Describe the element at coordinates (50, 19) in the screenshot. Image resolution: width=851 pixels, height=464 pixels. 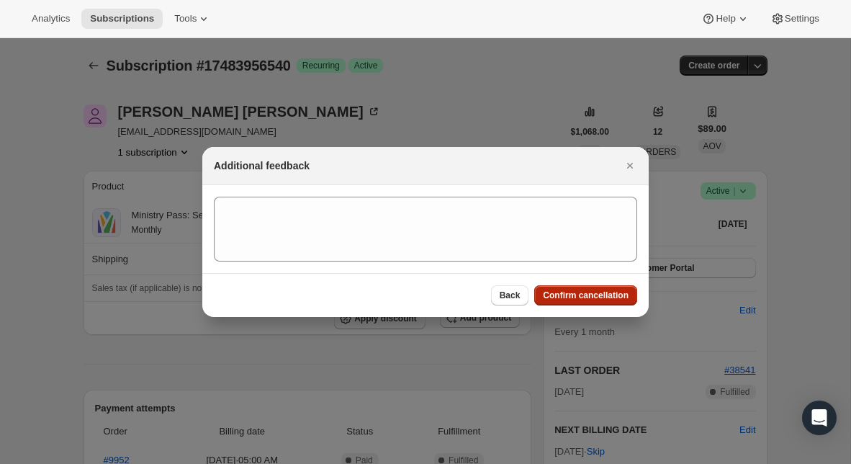
I see `button: Analytics` at that location.